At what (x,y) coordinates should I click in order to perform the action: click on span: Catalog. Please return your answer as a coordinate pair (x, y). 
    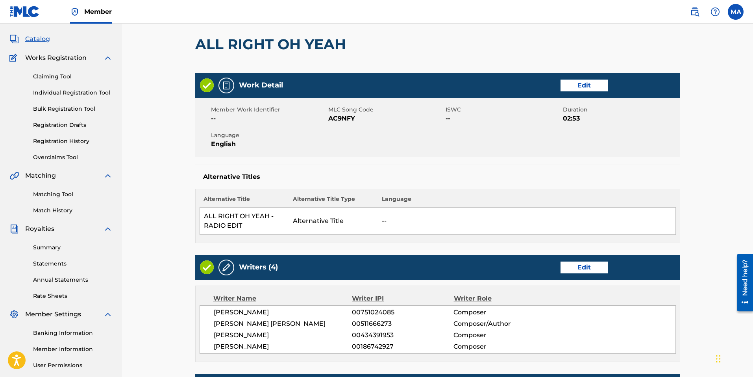
    Looking at the image, I should click on (37, 39).